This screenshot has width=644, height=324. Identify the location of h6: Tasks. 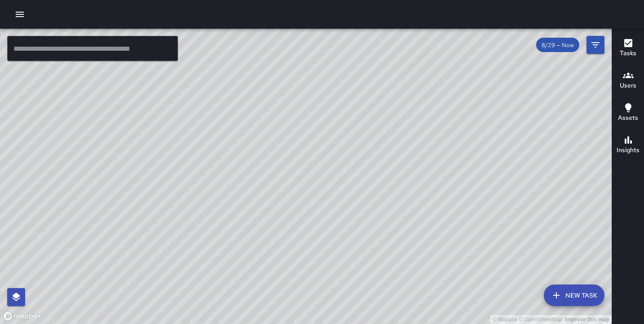
(628, 53).